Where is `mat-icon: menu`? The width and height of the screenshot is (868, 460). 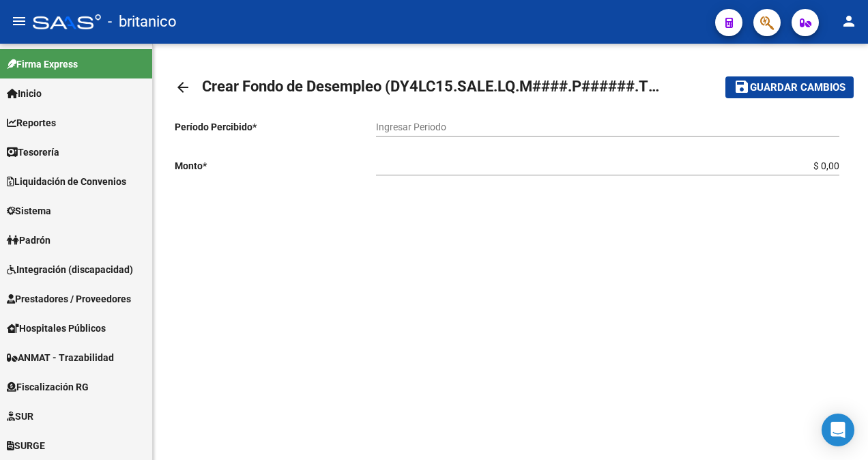 mat-icon: menu is located at coordinates (19, 21).